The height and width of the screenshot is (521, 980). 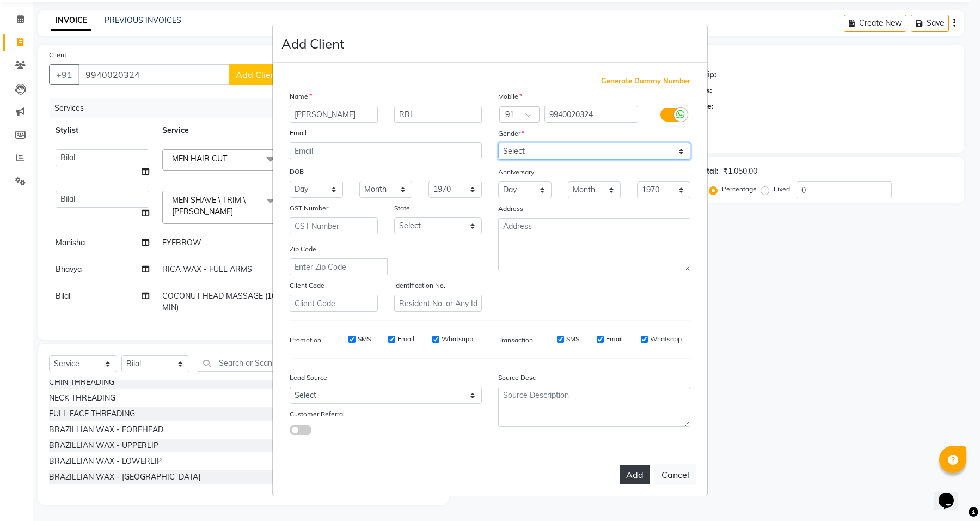 What do you see at coordinates (308, 208) in the screenshot?
I see `label: GST Number` at bounding box center [308, 208].